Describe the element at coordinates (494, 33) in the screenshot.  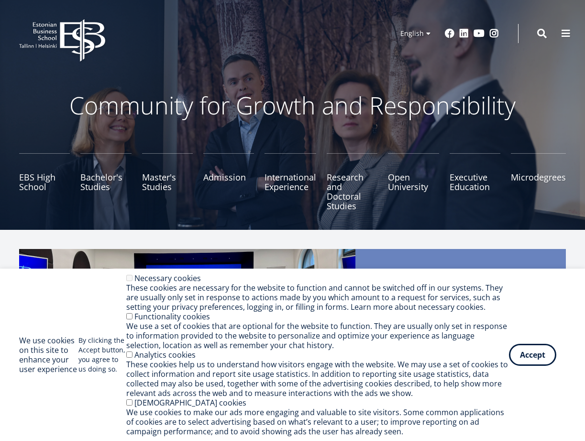
I see `a: Instagram` at that location.